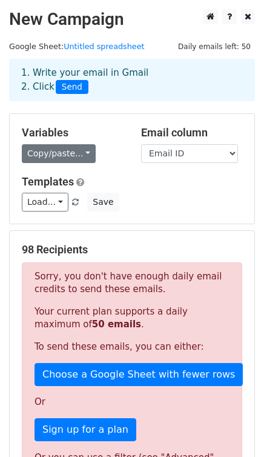 The image size is (264, 457). I want to click on p: Your current plan supports a daily maximum of ., so click(132, 318).